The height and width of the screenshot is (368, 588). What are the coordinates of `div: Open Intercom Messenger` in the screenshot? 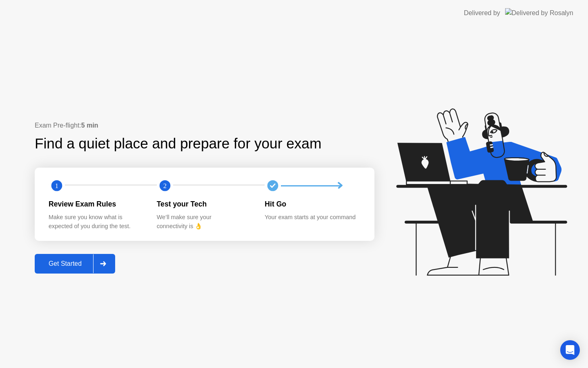 It's located at (570, 350).